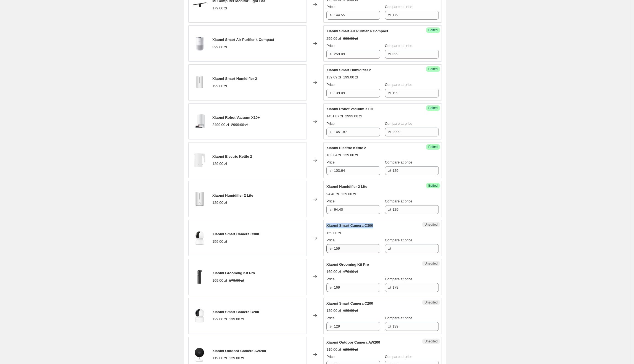 The height and width of the screenshot is (364, 634). I want to click on div: 103.64 zł, so click(334, 155).